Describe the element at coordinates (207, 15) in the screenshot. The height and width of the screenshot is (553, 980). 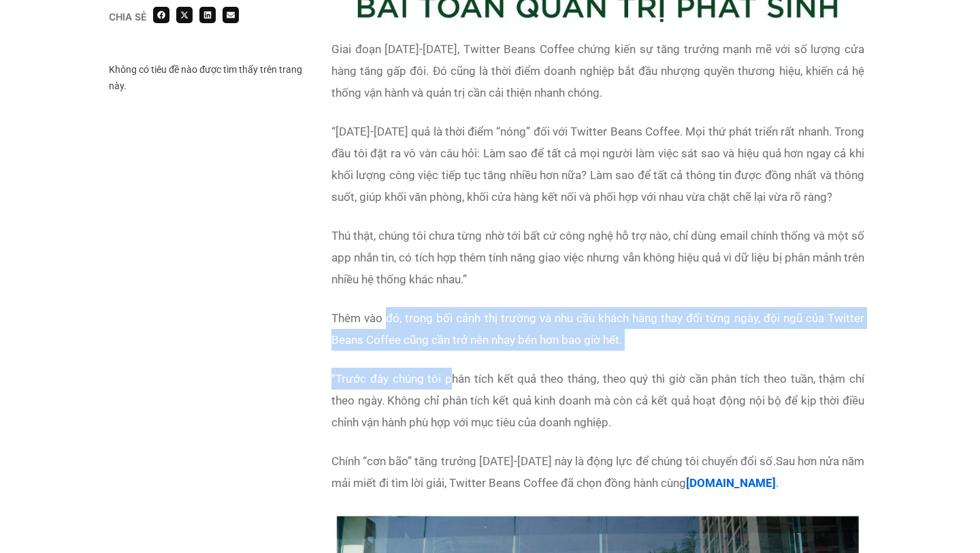
I see `div: Share on linkedin` at that location.